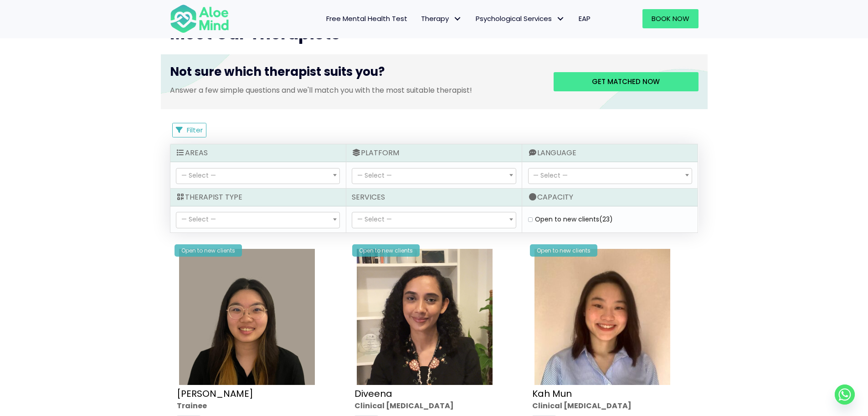 The width and height of the screenshot is (868, 416). What do you see at coordinates (200, 19) in the screenshot?
I see `img: Aloe mind Logo` at bounding box center [200, 19].